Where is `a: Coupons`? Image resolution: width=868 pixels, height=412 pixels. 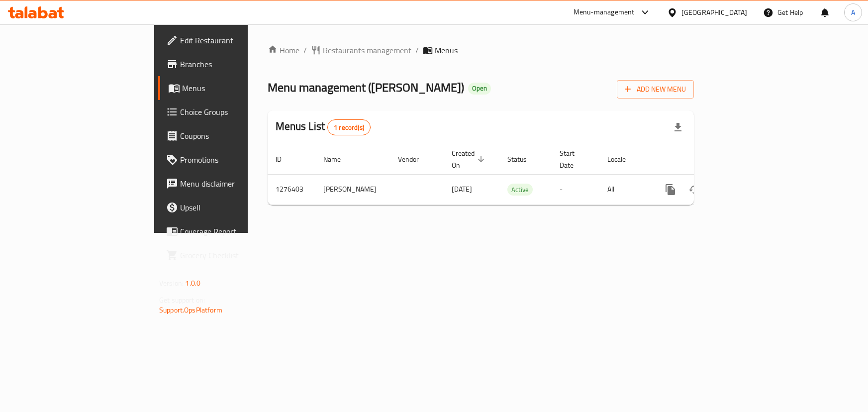
a: Coupons is located at coordinates (228, 136).